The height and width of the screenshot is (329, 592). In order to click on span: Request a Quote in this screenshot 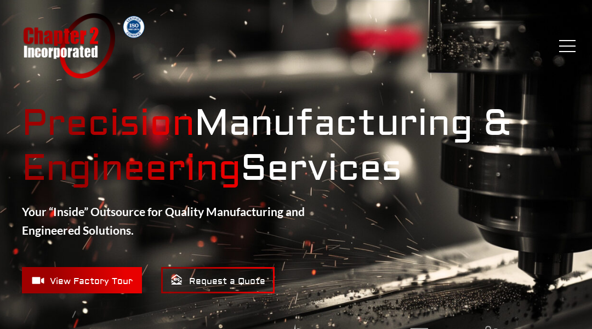, I will do `click(218, 280)`.